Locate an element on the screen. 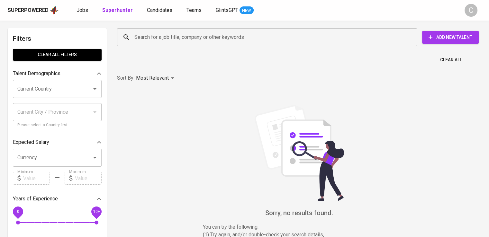  b: Superhunter is located at coordinates (117, 10).